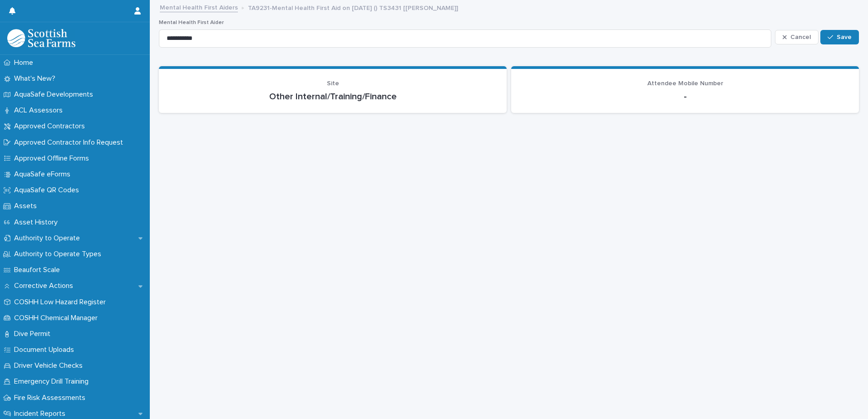  What do you see at coordinates (44, 174) in the screenshot?
I see `p: AquaSafe eForms` at bounding box center [44, 174].